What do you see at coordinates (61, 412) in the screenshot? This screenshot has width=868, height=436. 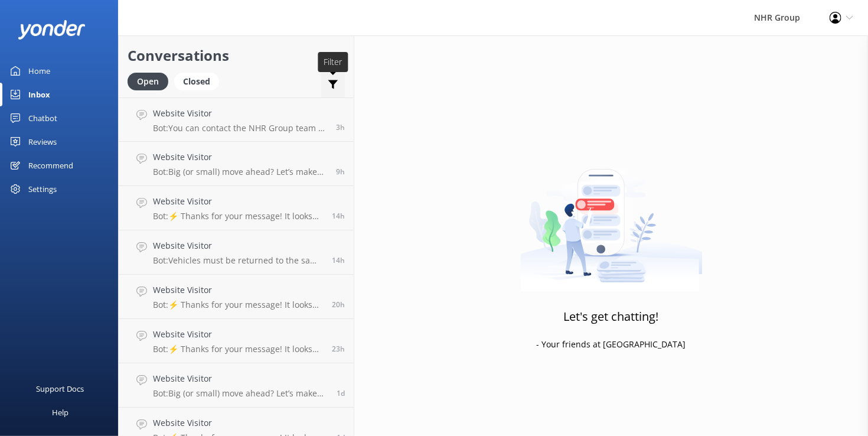 I see `div: Help` at bounding box center [61, 412].